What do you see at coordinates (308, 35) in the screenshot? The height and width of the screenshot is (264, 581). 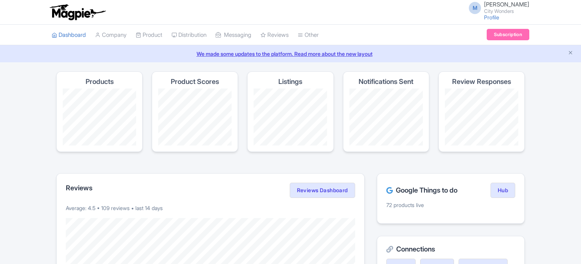 I see `a: Other` at bounding box center [308, 35].